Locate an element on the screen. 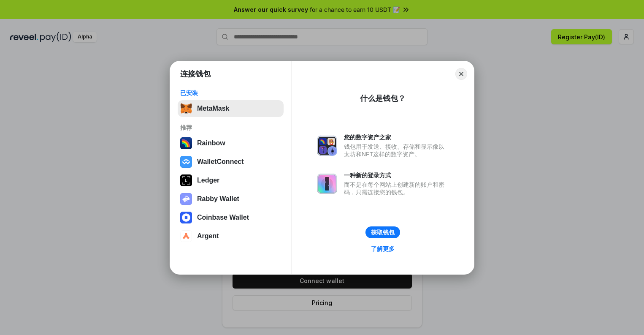 The image size is (644, 335). a: 了解更多 is located at coordinates (383, 248).